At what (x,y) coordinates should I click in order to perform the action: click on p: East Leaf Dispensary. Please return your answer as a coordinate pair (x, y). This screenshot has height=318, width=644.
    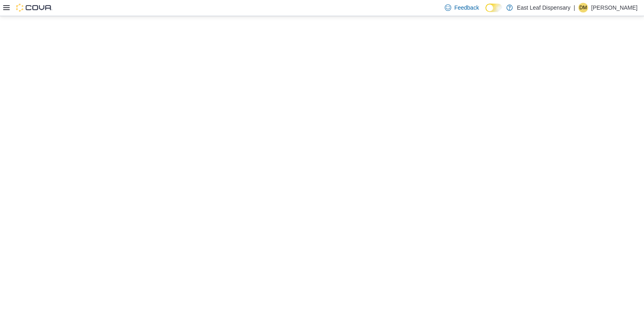
    Looking at the image, I should click on (543, 8).